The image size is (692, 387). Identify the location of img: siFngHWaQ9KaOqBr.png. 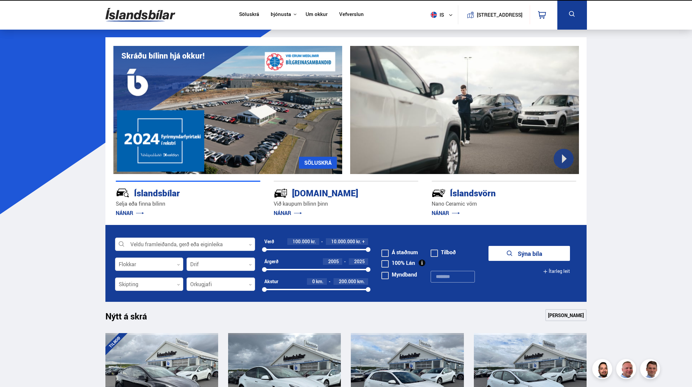
(627, 370).